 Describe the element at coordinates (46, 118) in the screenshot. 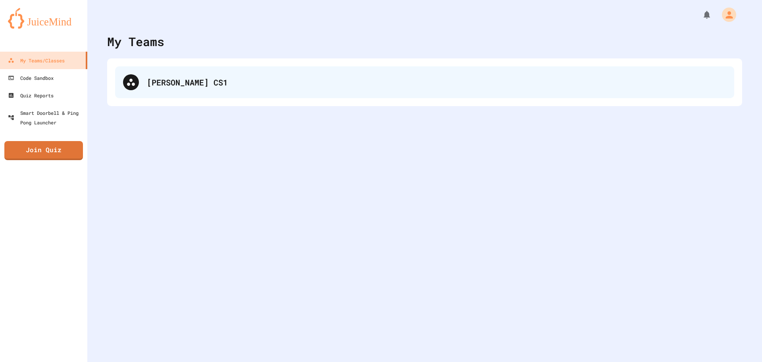

I see `div: Smart Doorbell & Ping Pong Launcher` at that location.